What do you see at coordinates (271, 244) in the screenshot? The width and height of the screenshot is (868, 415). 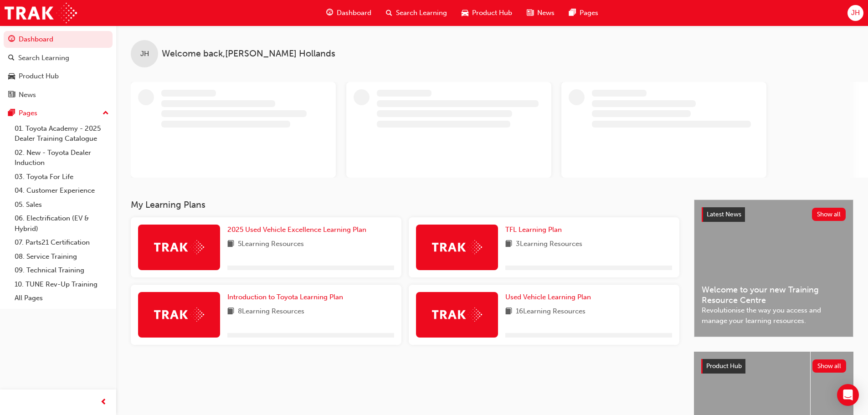 I see `span: 5 Learning Resources` at bounding box center [271, 244].